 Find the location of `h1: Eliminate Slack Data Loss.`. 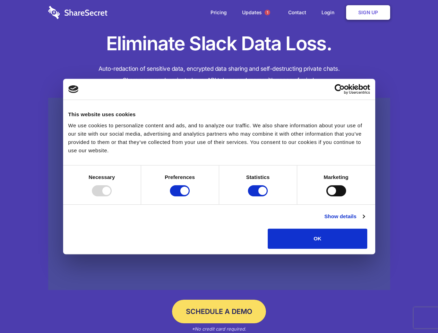

h1: Eliminate Slack Data Loss. is located at coordinates (219, 44).